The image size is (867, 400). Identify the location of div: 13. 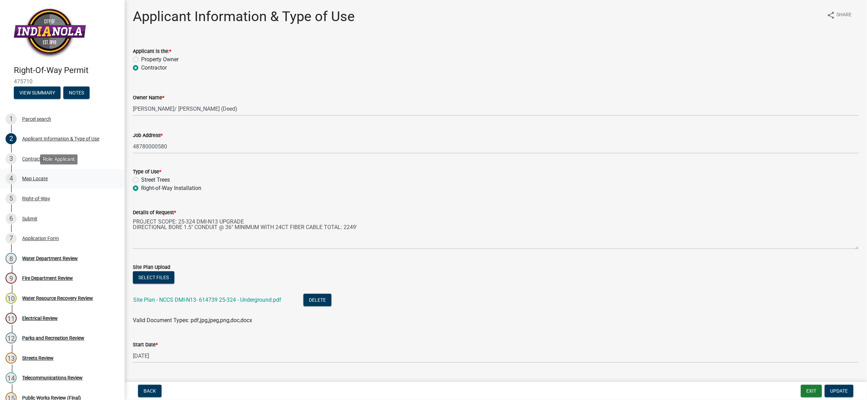
(11, 358).